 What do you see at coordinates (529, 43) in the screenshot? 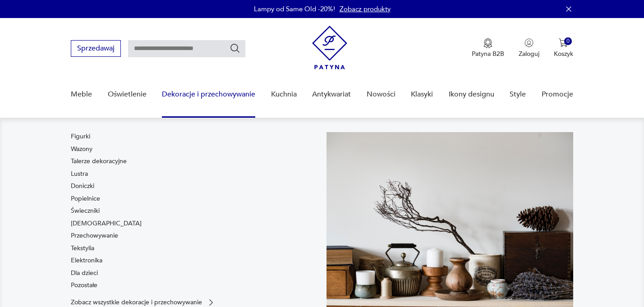
I see `img: Ikonka użytkownika` at bounding box center [529, 43].